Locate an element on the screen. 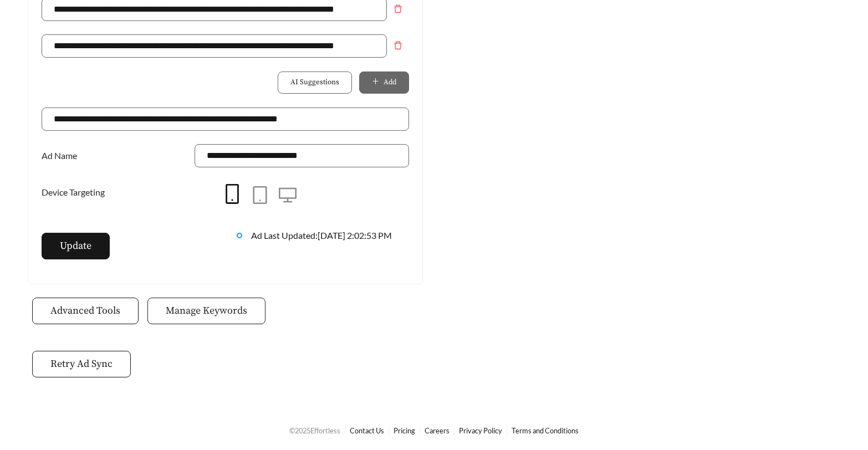 The width and height of the screenshot is (868, 450). a: Pricing is located at coordinates (404, 431).